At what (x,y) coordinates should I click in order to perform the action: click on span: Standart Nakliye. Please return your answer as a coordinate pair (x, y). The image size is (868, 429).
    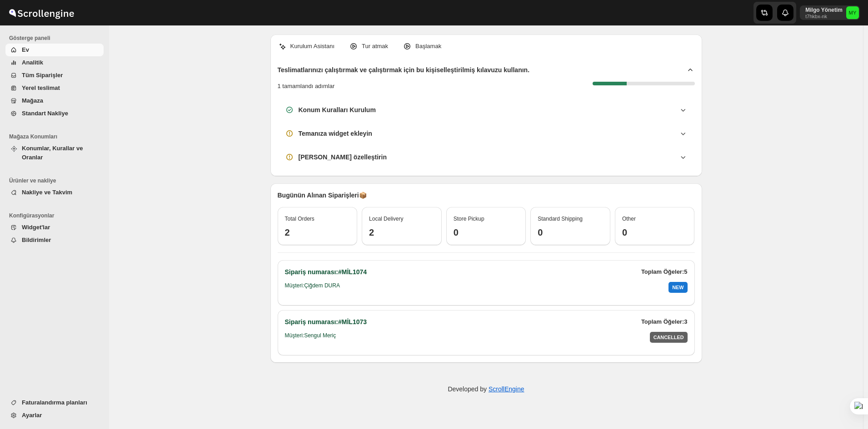
    Looking at the image, I should click on (45, 113).